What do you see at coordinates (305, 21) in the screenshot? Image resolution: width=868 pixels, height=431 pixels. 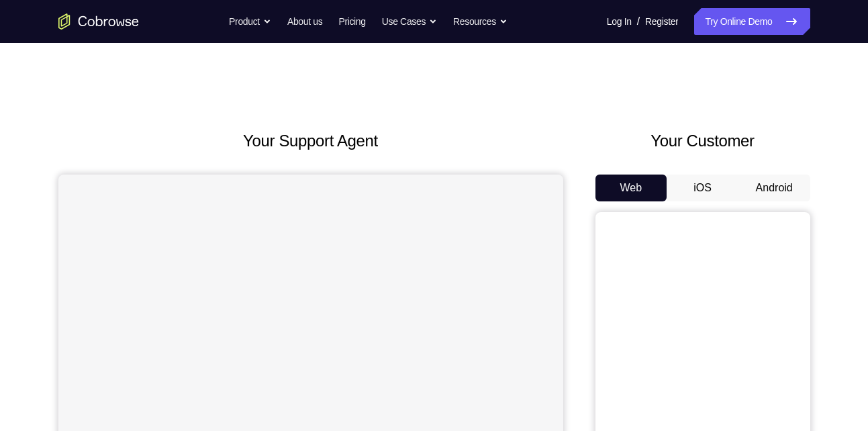 I see `a: About us` at bounding box center [305, 21].